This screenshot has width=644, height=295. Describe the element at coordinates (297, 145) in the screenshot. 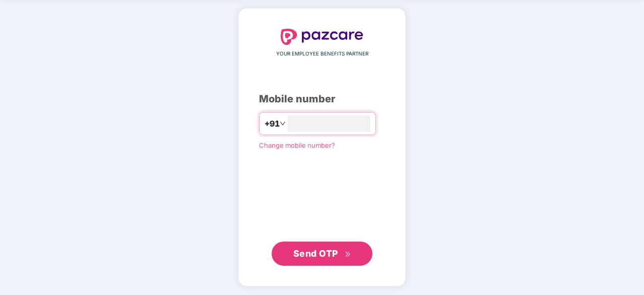

I see `span: Change mobile number?` at that location.